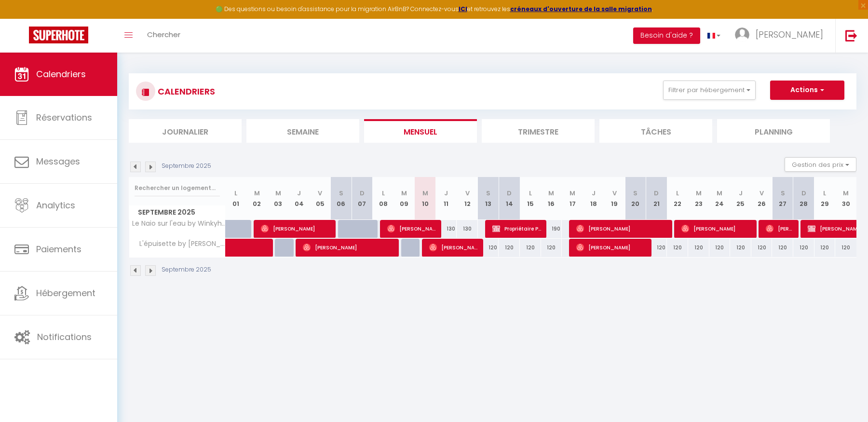 Image resolution: width=868 pixels, height=422 pixels. What do you see at coordinates (614, 198) in the screenshot?
I see `th: 19` at bounding box center [614, 198].